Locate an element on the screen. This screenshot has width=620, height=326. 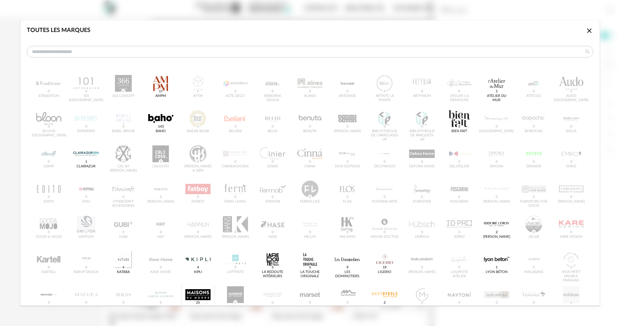
div: Les Dominotiers is located at coordinates (347, 274).